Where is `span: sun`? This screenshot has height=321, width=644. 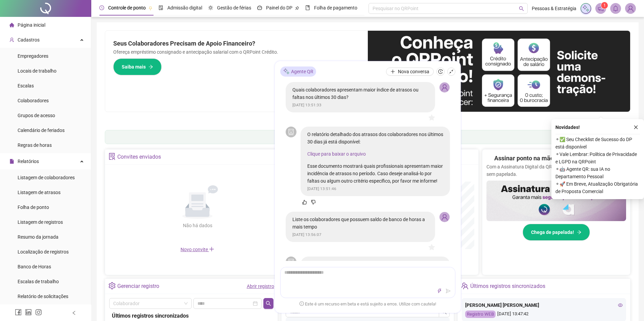 span: sun is located at coordinates (211, 8).